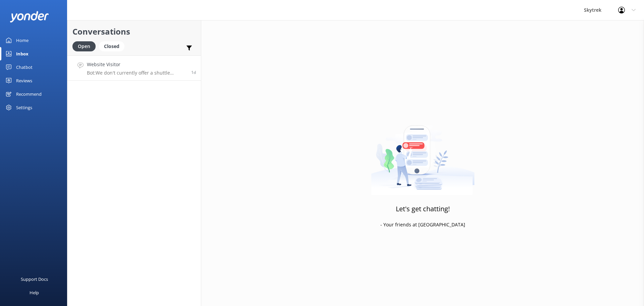  Describe the element at coordinates (24, 80) in the screenshot. I see `div: Reviews` at that location.